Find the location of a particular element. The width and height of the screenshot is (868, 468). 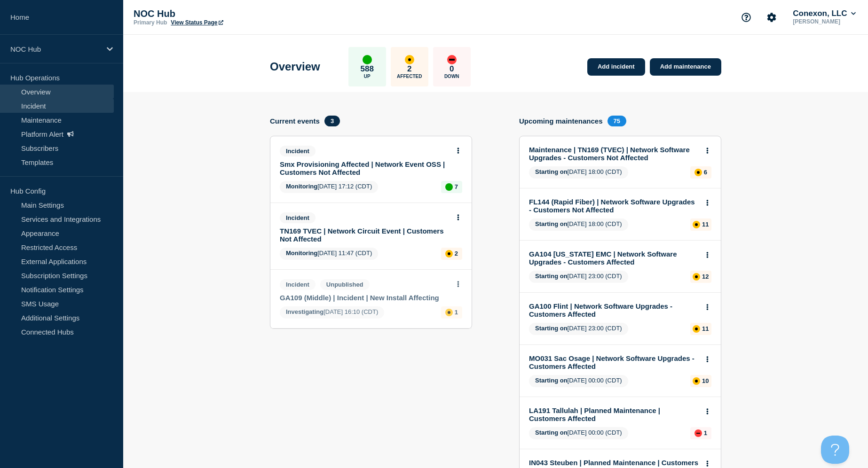

a: GA109 (Middle) | Incident | New Install Affecting is located at coordinates (364, 297).